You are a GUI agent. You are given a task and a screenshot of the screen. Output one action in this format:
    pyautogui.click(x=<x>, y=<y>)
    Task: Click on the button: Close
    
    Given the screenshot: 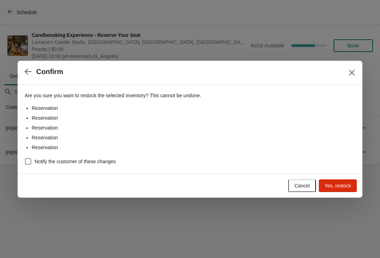 What is the action you would take?
    pyautogui.click(x=351, y=73)
    